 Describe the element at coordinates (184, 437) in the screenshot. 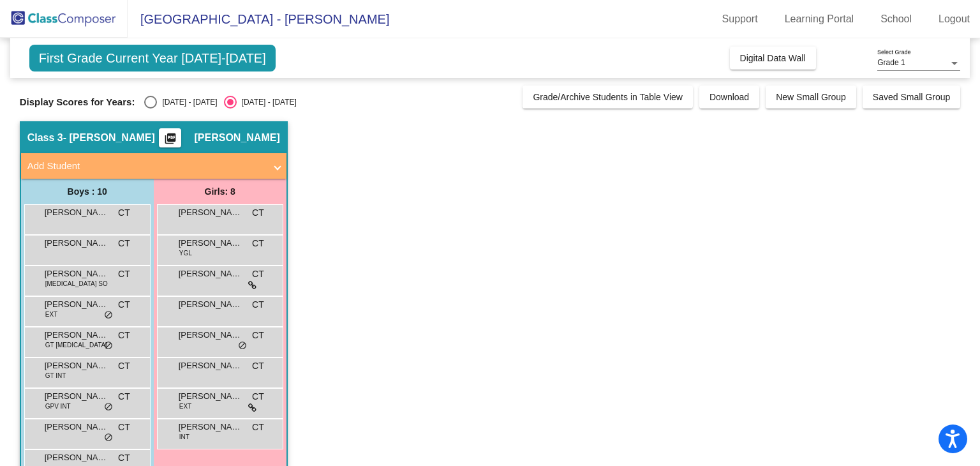

I see `span: INT` at that location.